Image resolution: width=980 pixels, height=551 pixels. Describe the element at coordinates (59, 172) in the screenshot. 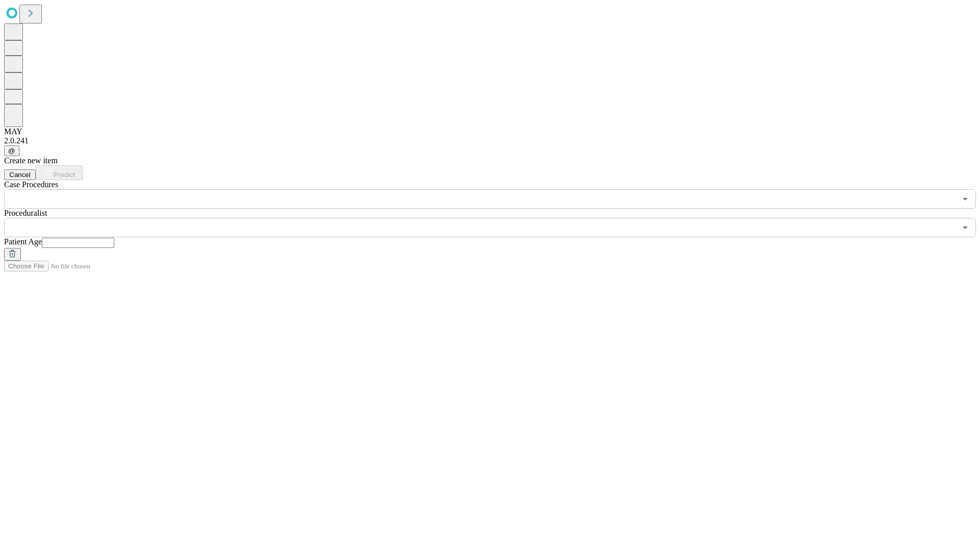

I see `button: Predict` at that location.